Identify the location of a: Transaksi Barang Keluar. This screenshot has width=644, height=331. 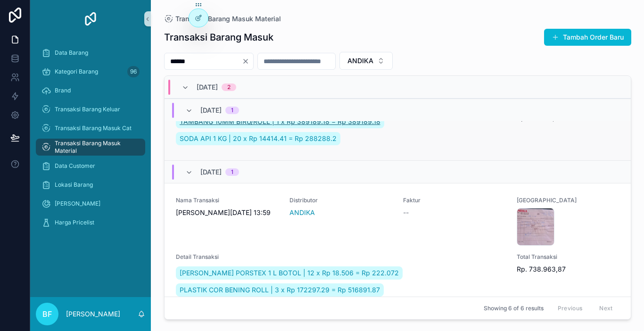
(91, 110).